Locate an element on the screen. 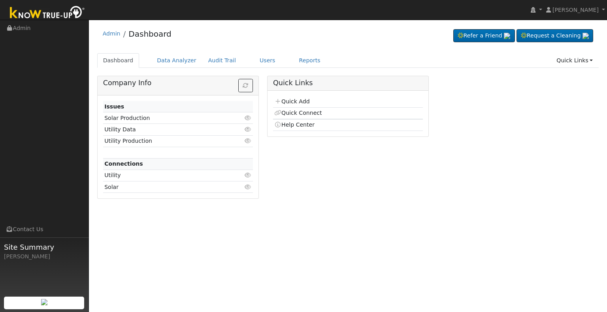  a: Admin is located at coordinates (111, 34).